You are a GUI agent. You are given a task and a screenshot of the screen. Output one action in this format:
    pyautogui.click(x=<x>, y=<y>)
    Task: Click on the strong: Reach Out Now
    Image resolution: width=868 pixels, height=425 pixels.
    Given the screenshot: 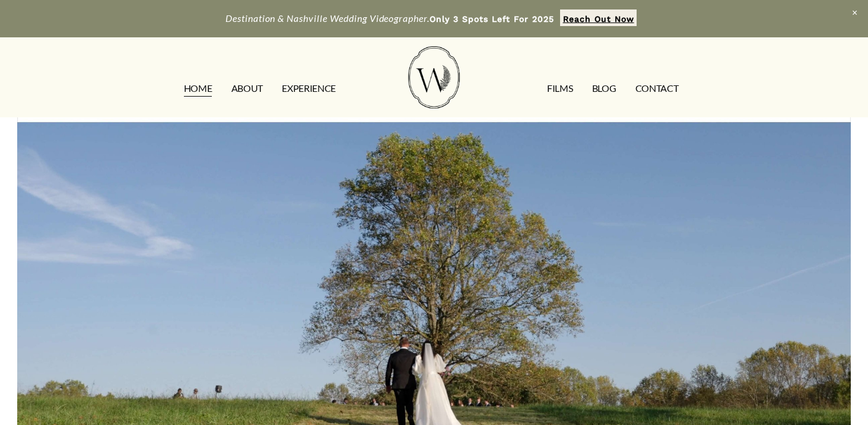 What is the action you would take?
    pyautogui.click(x=599, y=19)
    